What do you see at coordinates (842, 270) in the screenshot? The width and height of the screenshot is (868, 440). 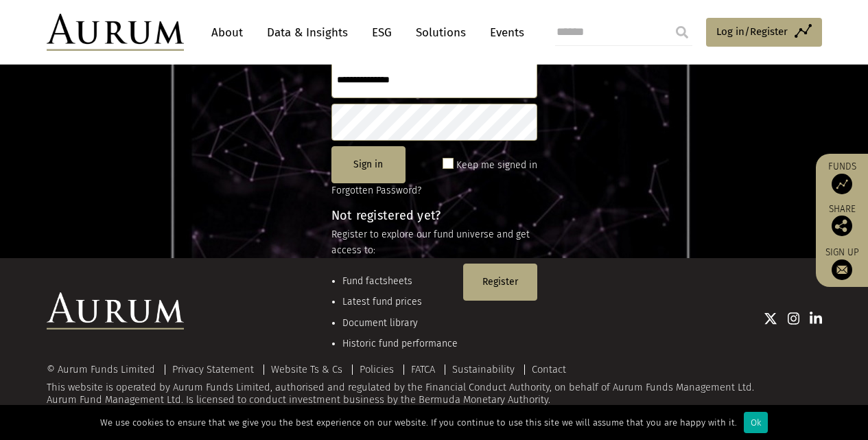 I see `img: Sign up to our newsletter` at bounding box center [842, 270].